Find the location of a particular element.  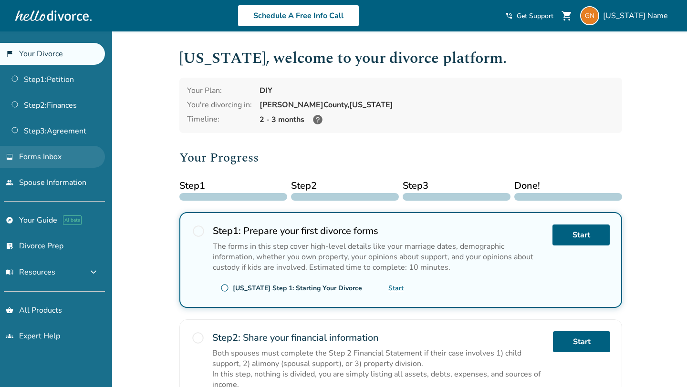

h2: Share your financial information is located at coordinates (379, 338).